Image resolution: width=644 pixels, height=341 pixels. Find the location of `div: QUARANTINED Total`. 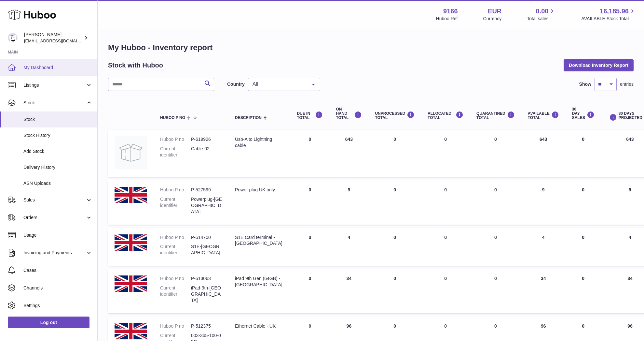

div: QUARANTINED Total is located at coordinates (496, 116).